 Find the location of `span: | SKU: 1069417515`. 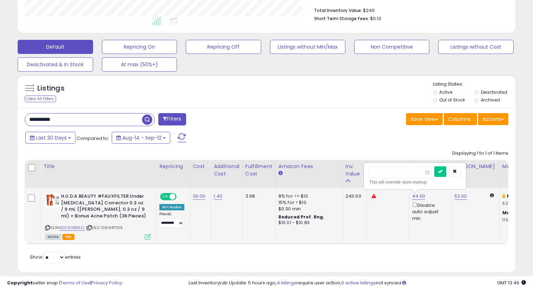

span: | SKU: 1069417515 is located at coordinates (104, 228).